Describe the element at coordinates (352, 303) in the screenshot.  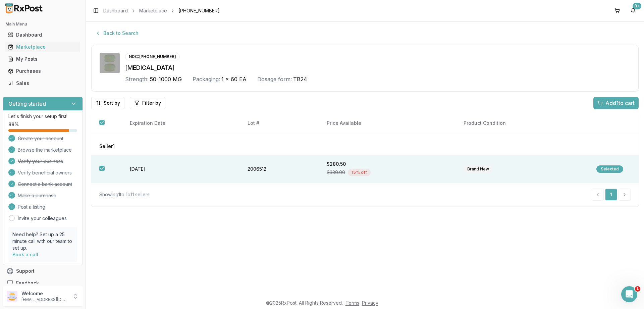
I see `a: Terms` at that location.